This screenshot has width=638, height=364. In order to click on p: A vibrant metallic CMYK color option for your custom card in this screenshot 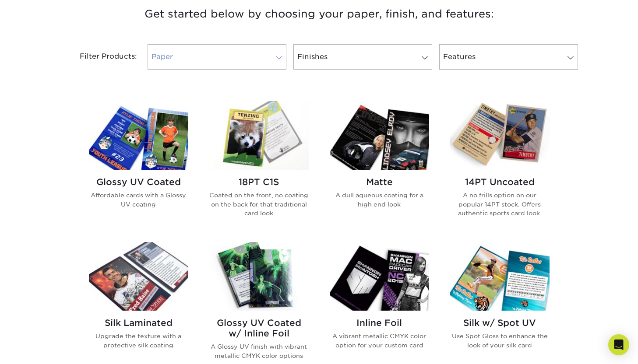, I will do `click(379, 341)`.